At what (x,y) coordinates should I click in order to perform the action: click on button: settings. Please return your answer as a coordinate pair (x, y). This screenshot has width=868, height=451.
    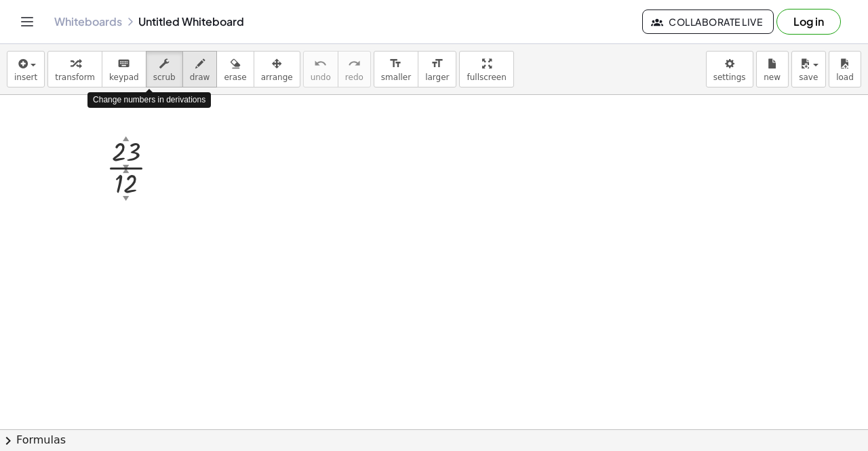
    Looking at the image, I should click on (730, 69).